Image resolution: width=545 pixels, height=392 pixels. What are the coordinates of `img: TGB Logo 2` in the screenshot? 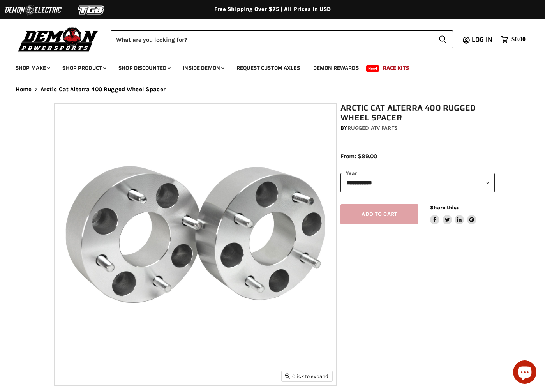 It's located at (92, 10).